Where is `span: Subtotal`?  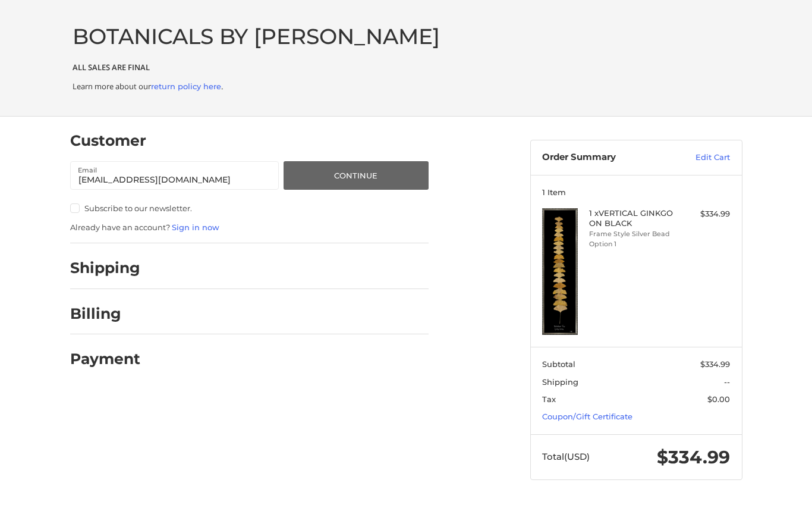
span: Subtotal is located at coordinates (558, 364).